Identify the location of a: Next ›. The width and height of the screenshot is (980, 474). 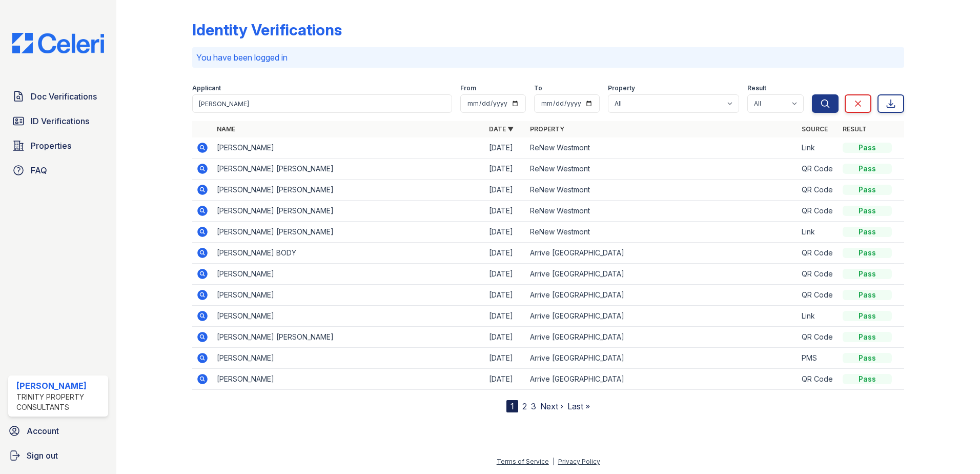
(551, 406).